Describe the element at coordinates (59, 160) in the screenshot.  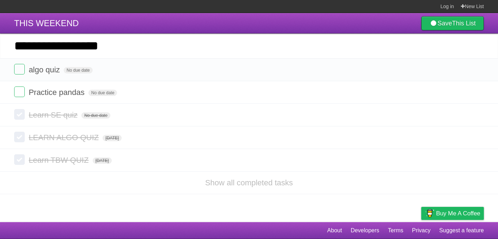
I see `span: Learn TBW QUIZ` at that location.